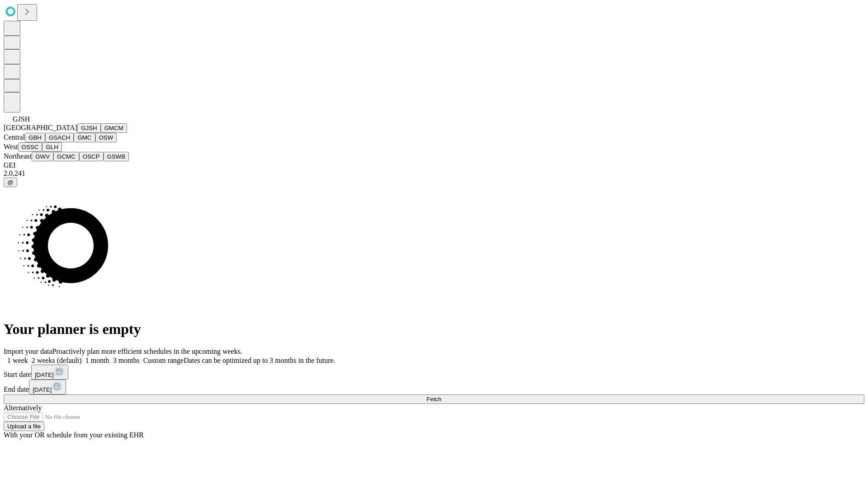  Describe the element at coordinates (14, 137) in the screenshot. I see `span: Central` at that location.